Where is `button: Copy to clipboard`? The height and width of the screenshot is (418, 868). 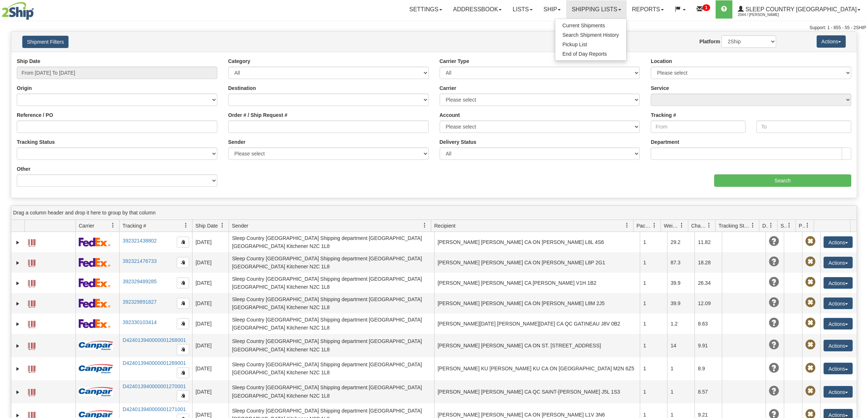 button: Copy to clipboard is located at coordinates (183, 350).